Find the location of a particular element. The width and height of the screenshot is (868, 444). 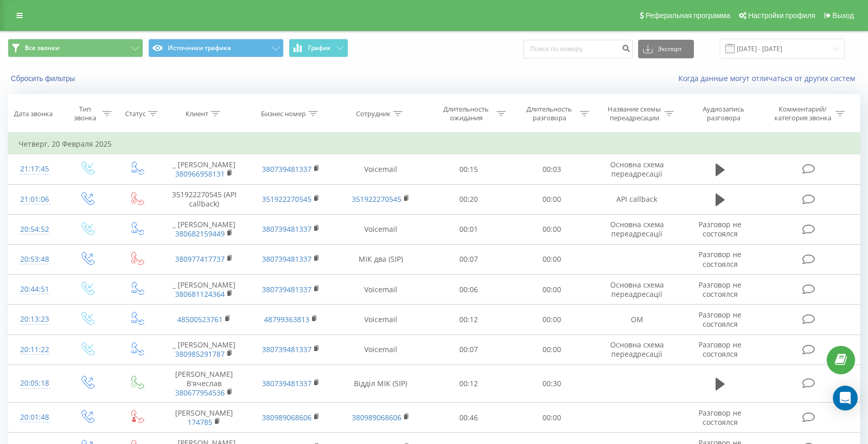

a: 380985291787 is located at coordinates (200, 354).